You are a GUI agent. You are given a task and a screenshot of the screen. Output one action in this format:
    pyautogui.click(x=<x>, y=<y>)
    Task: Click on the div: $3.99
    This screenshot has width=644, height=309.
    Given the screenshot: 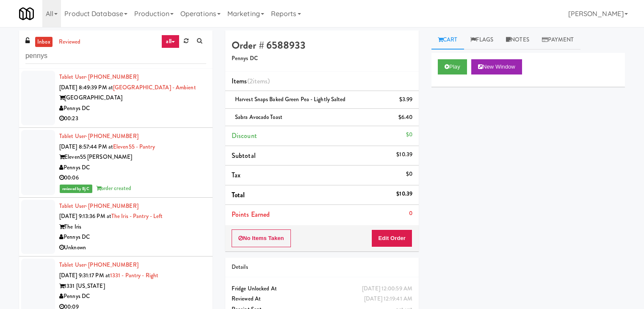 What is the action you would take?
    pyautogui.click(x=406, y=100)
    